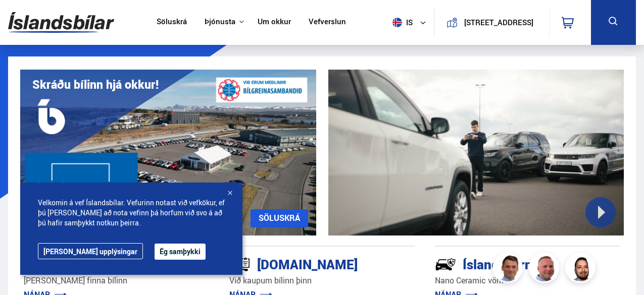 The height and width of the screenshot is (295, 644). What do you see at coordinates (446, 265) in the screenshot?
I see `img: -Svtn6bYgwAsiwNX.svg` at bounding box center [446, 265].